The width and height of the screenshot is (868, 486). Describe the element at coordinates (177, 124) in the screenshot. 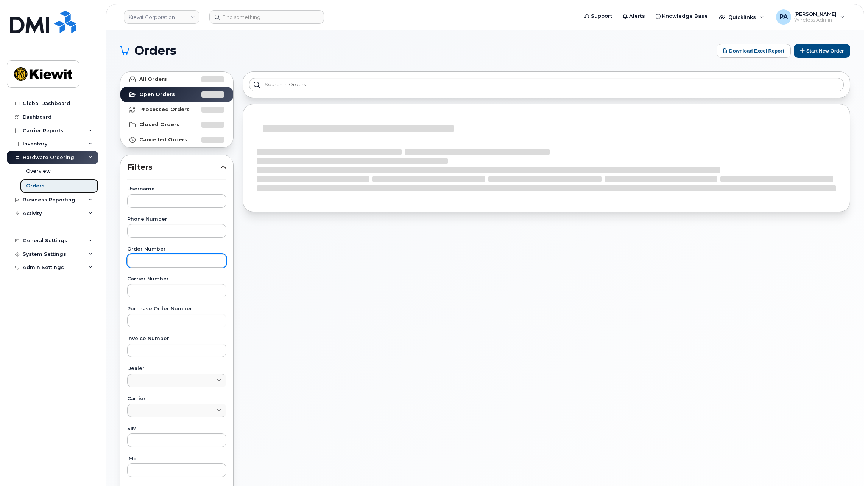

I see `a: Closed Orders` at that location.